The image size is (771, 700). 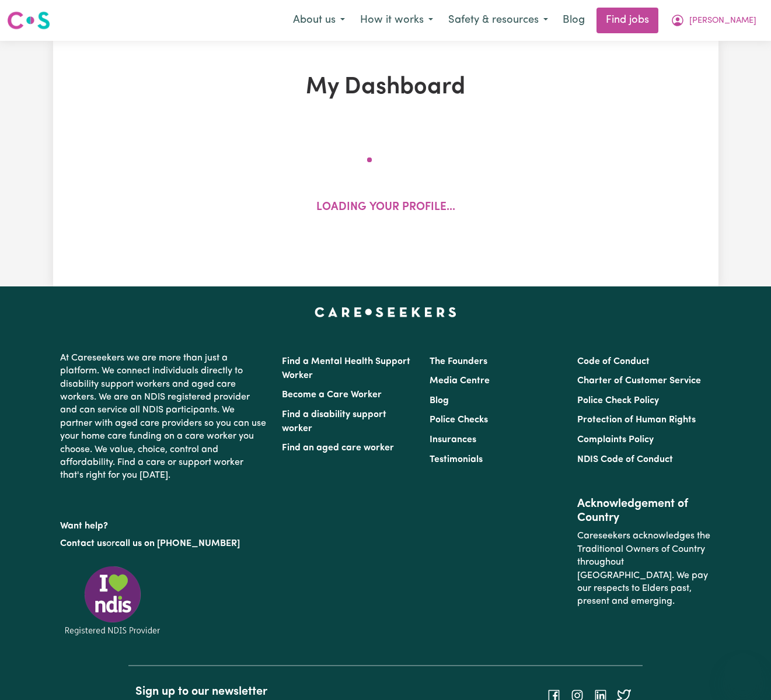 What do you see at coordinates (456, 460) in the screenshot?
I see `a: Testimonials` at bounding box center [456, 460].